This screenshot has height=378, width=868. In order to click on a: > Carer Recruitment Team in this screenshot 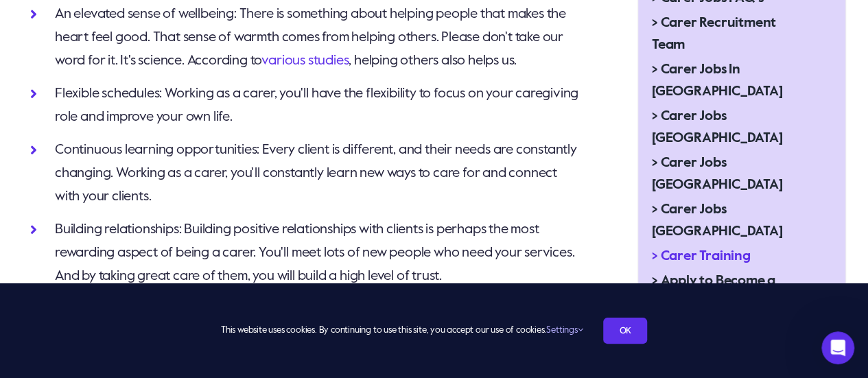, I will do `click(730, 34)`.